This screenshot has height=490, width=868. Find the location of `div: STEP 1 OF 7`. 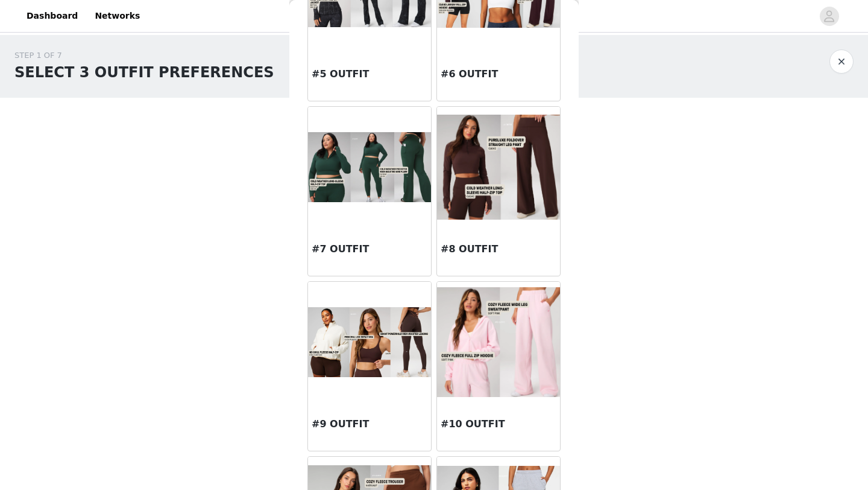

div: STEP 1 OF 7 is located at coordinates (144, 56).